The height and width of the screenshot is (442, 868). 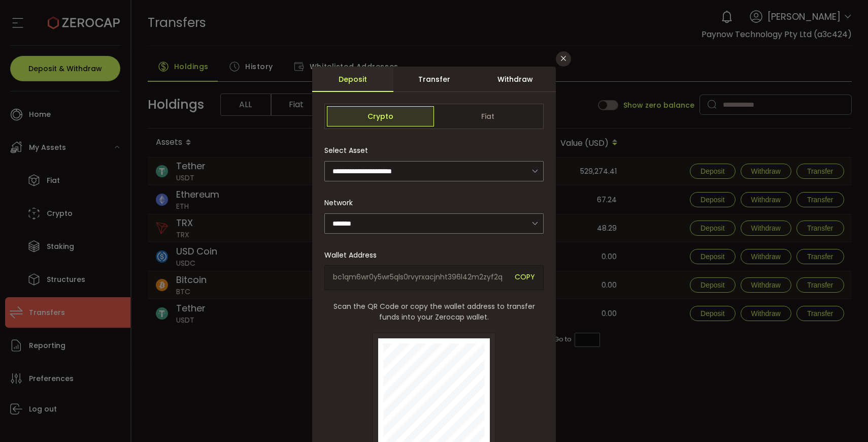 I want to click on div: Chat Widget, so click(x=843, y=418).